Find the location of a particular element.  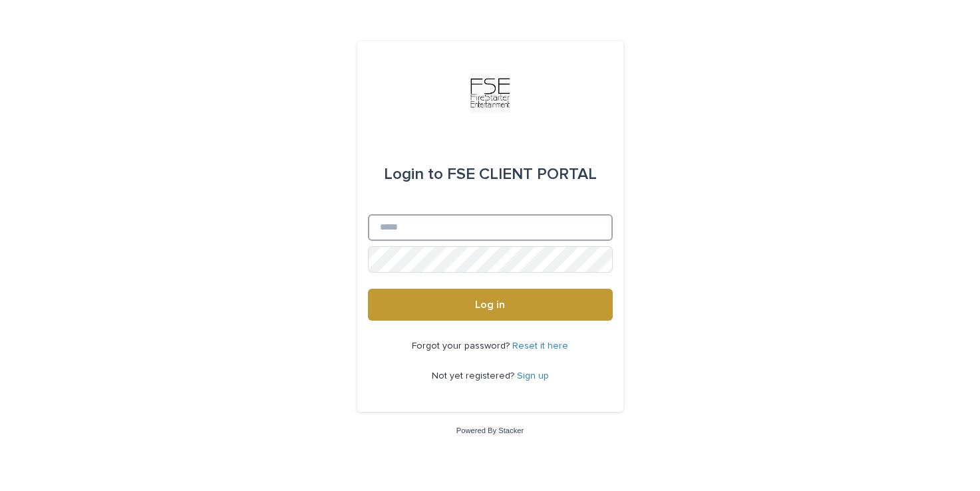

a: Reset it here is located at coordinates (541, 346).